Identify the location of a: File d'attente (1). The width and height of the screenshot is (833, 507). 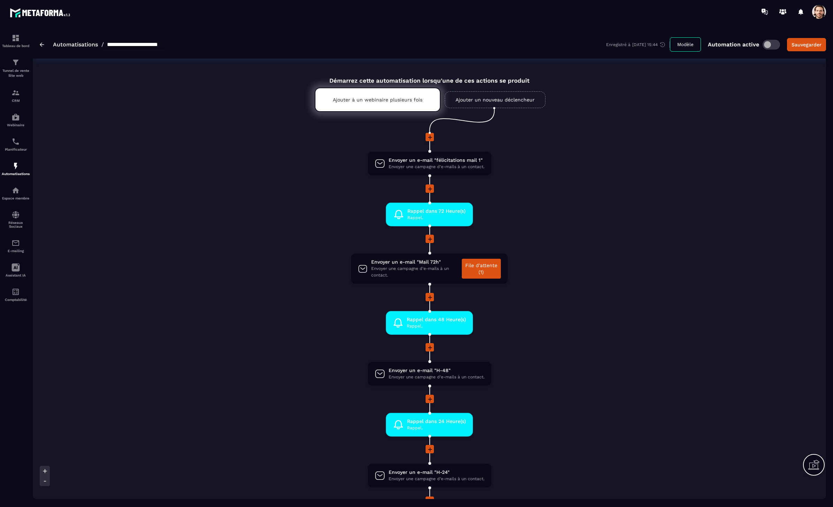
(481, 268).